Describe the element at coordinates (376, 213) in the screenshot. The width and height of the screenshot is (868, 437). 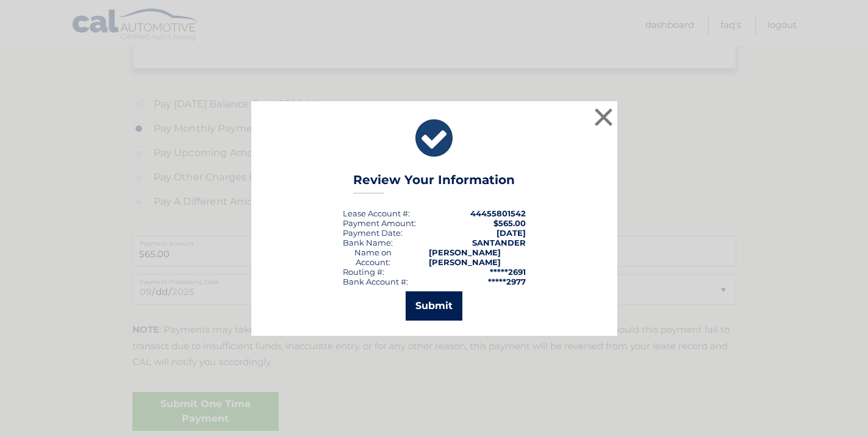
I see `div: Lease Account #:` at that location.